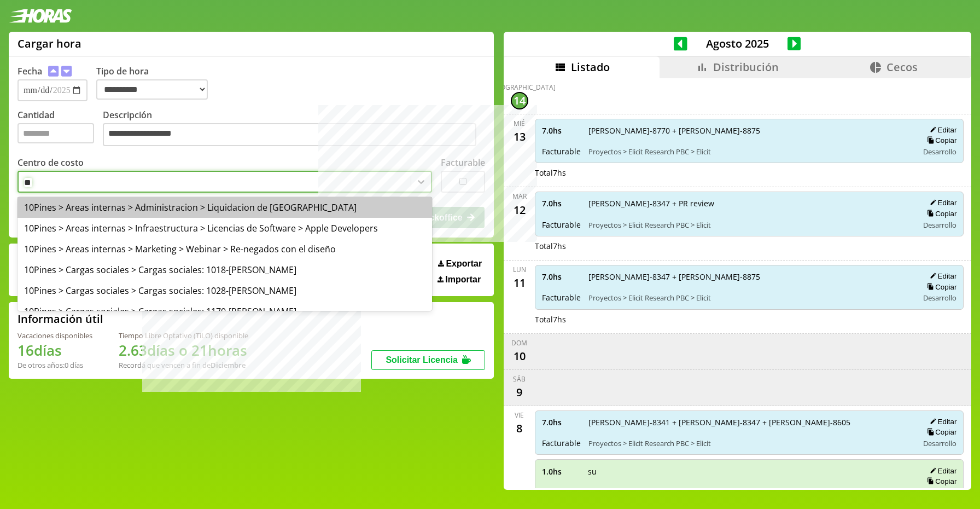 The image size is (980, 509). I want to click on div: 11, so click(519, 283).